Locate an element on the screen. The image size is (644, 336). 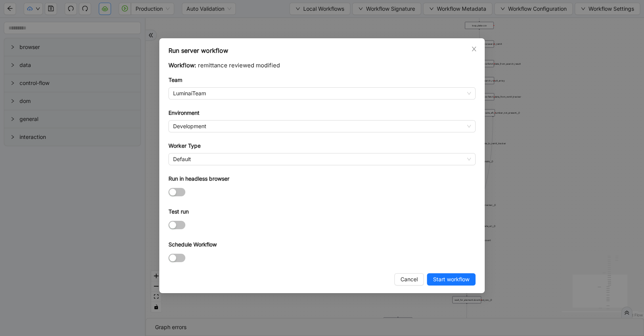
span: Start workflow is located at coordinates (451, 279).